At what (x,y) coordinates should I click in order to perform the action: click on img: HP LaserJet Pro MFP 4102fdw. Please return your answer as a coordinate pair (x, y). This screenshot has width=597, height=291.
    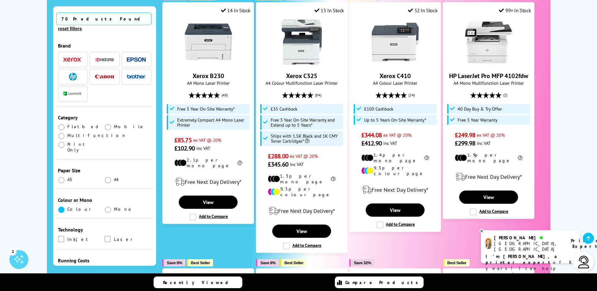
    Looking at the image, I should click on (489, 42).